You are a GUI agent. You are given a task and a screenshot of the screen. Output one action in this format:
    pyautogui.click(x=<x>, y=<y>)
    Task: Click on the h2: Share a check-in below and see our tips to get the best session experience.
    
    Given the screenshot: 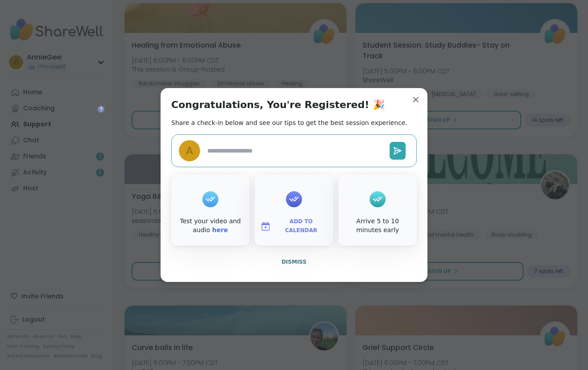 What is the action you would take?
    pyautogui.click(x=289, y=123)
    